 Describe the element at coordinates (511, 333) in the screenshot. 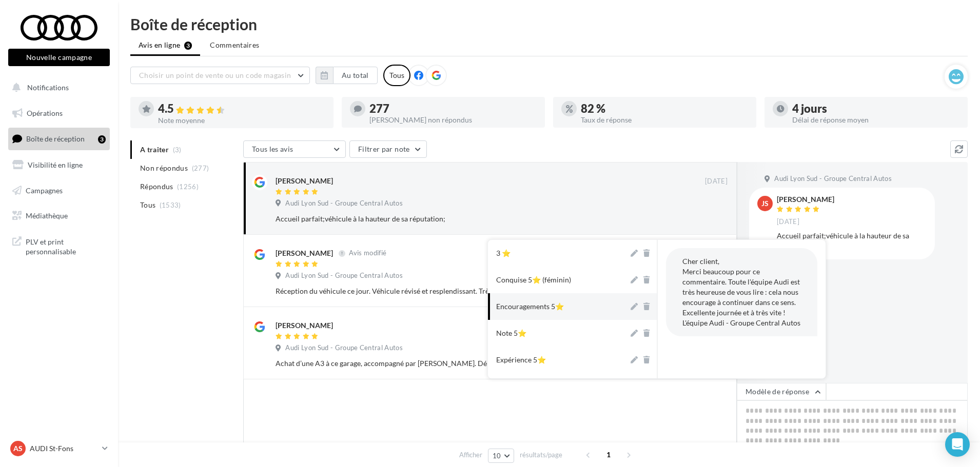

I see `div: Note 5⭐` at that location.